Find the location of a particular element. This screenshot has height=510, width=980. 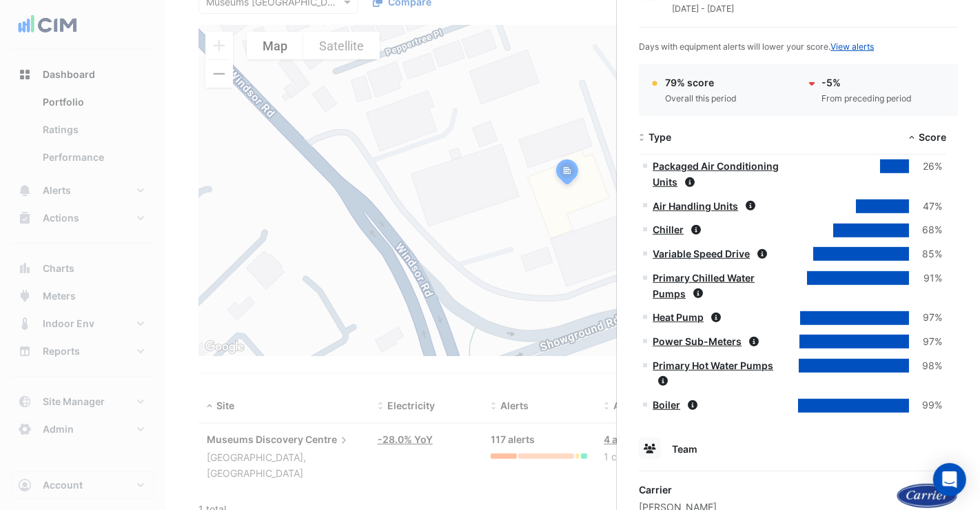

img: Carrier is located at coordinates (927, 495).